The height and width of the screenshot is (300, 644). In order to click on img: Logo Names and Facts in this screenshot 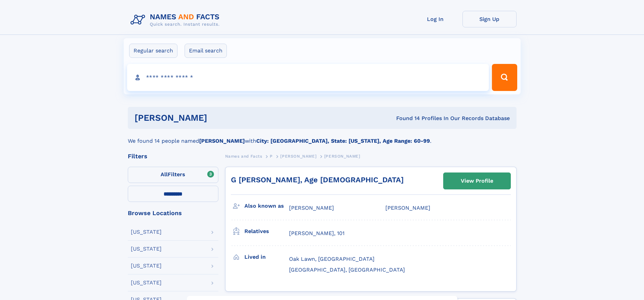, I will do `click(176, 20)`.